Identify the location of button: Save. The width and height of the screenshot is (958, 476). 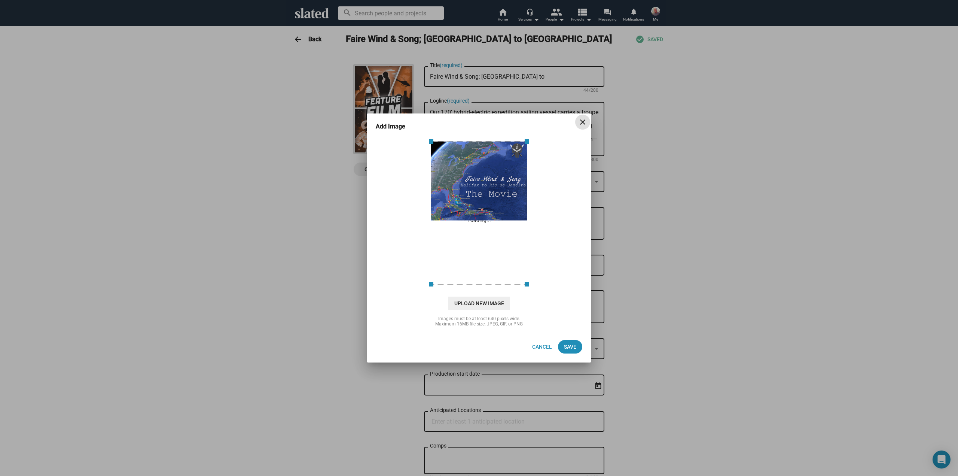
(570, 347).